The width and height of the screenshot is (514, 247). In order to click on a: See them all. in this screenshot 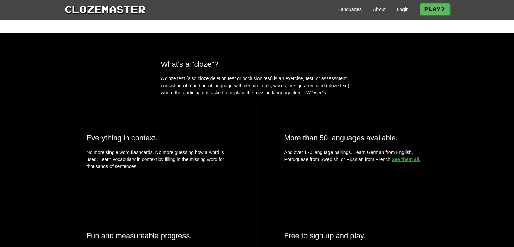, I will do `click(406, 159)`.